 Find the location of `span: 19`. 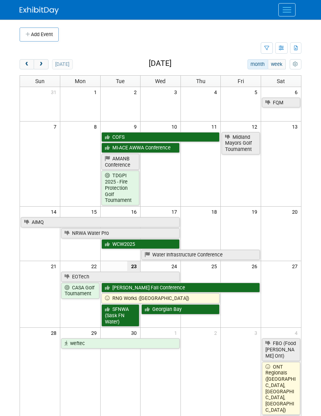

span: 19 is located at coordinates (256, 211).